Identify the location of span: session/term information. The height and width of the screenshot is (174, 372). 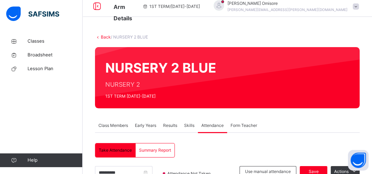
(171, 7).